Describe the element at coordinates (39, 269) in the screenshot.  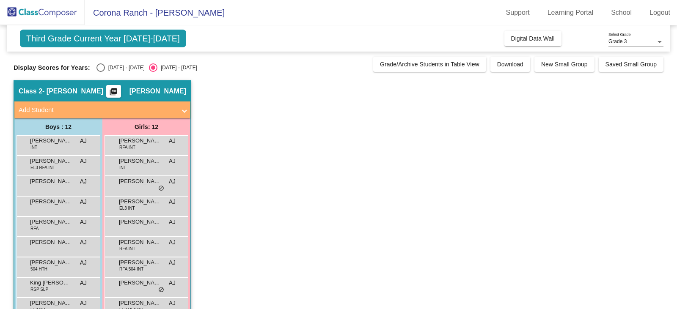
I see `span: 504 HTH` at that location.